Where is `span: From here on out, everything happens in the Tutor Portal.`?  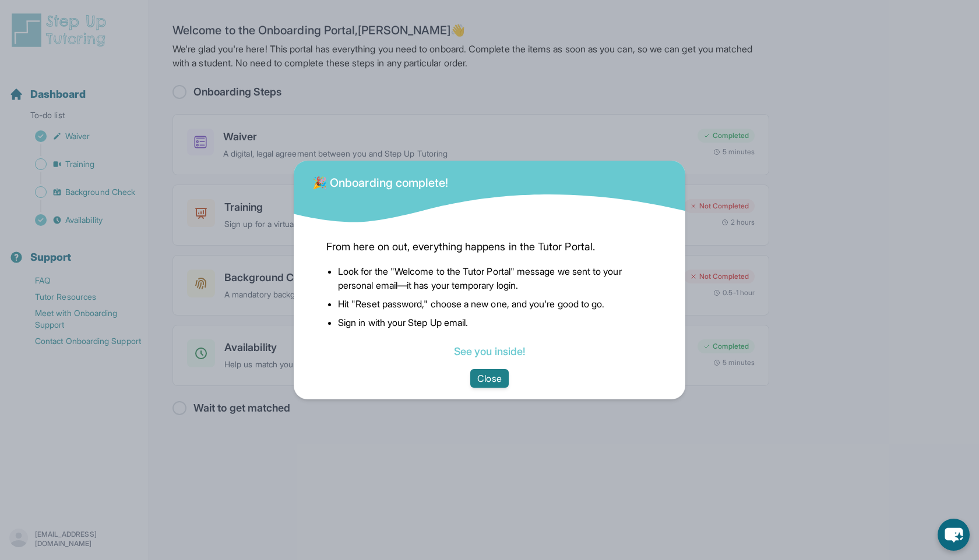
span: From here on out, everything happens in the Tutor Portal. is located at coordinates (489, 247).